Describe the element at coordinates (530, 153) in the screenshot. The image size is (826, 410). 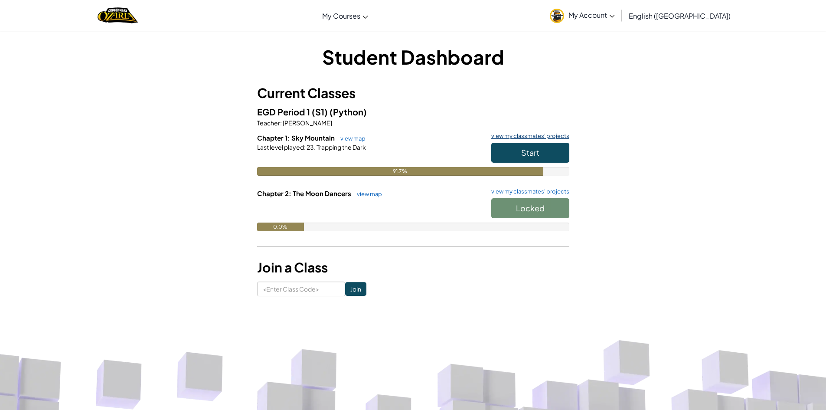
I see `button: Start` at that location.